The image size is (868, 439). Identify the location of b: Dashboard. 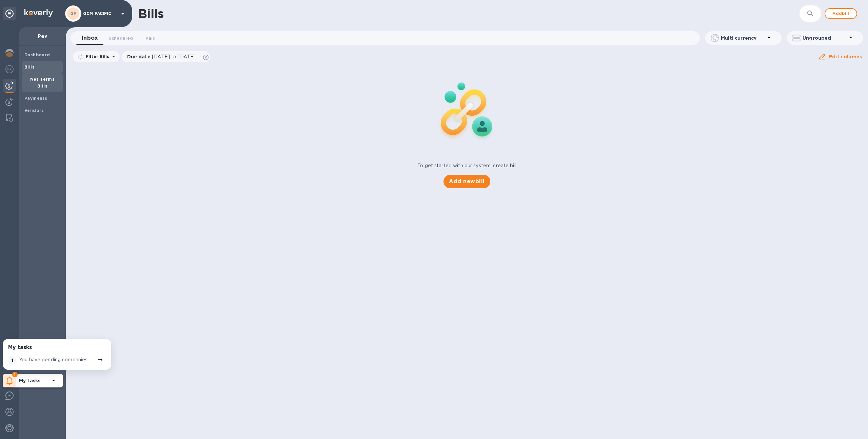
(38, 55).